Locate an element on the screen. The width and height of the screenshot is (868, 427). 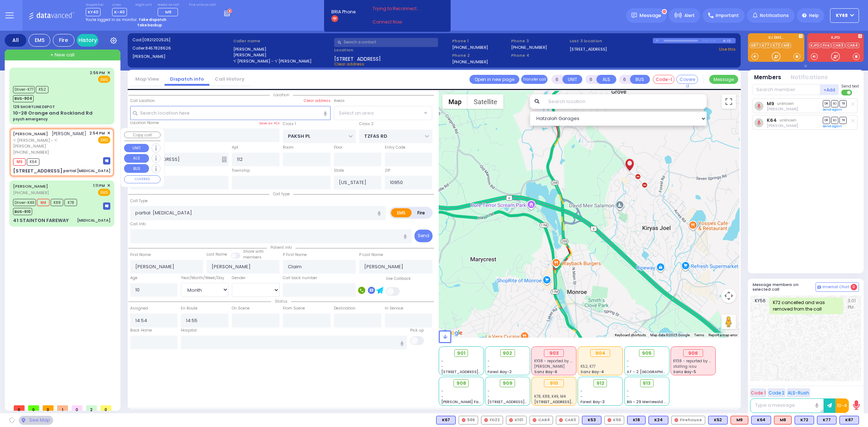
div: Fire is located at coordinates (64, 40).